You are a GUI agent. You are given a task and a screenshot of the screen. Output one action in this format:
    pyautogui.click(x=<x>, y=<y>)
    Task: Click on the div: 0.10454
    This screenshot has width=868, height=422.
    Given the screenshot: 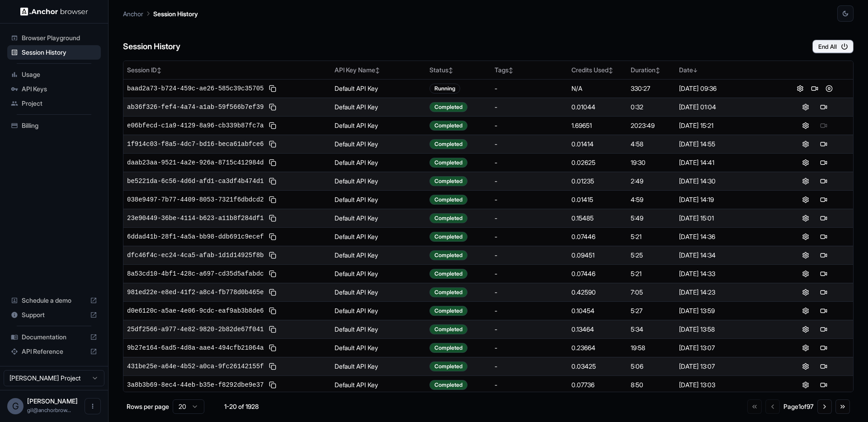 What is the action you would take?
    pyautogui.click(x=597, y=311)
    